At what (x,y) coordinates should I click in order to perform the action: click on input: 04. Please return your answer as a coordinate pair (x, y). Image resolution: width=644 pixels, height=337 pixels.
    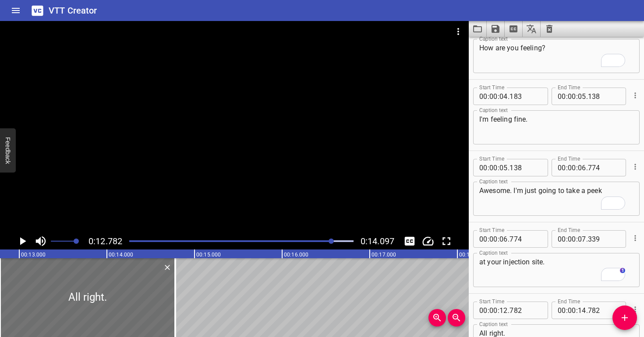
    Looking at the image, I should click on (503, 96).